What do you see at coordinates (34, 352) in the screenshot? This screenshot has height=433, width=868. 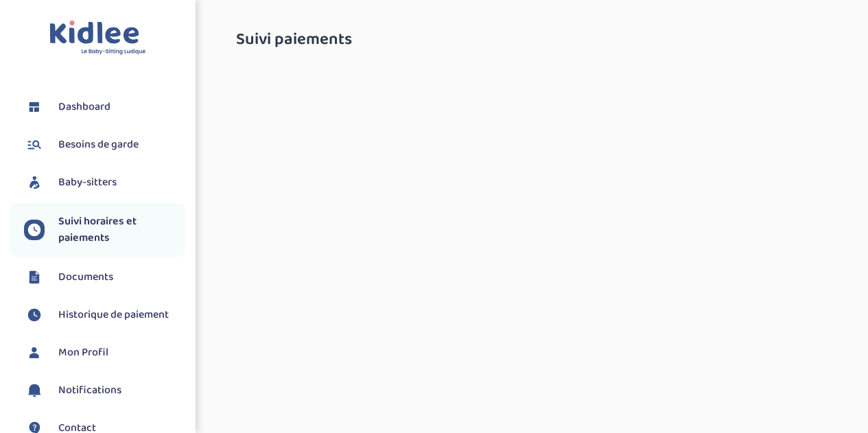 I see `img: profil.svg` at bounding box center [34, 352].